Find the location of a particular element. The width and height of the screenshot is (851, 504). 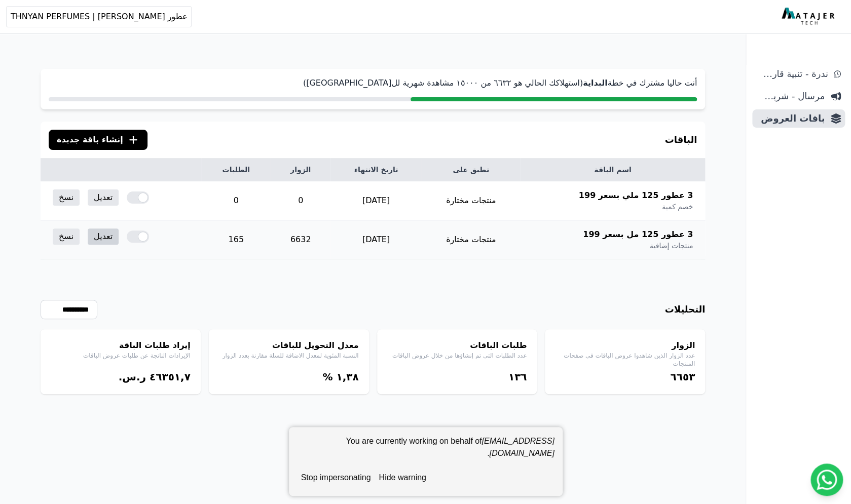

div: You are currently working on behalf of . is located at coordinates (426, 451).